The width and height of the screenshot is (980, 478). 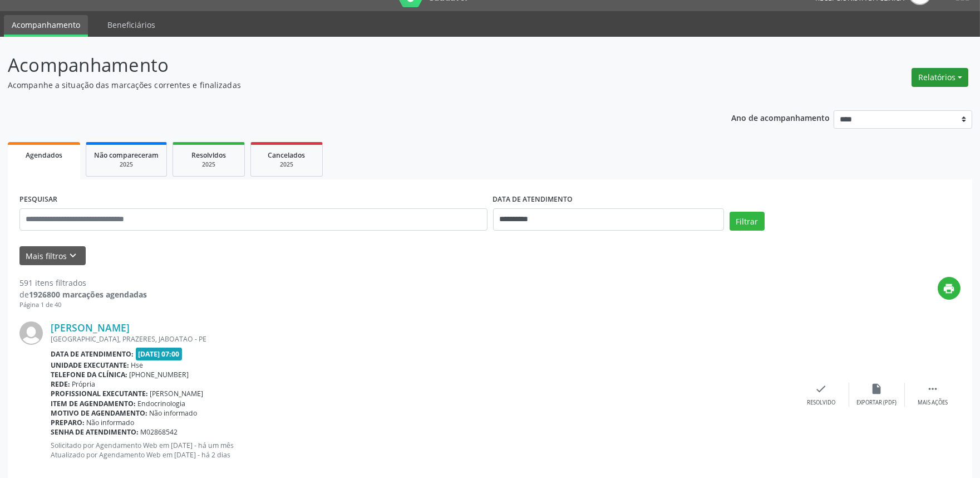 I want to click on p: Acompanhe a situação das marcações correntes e finalizadas, so click(x=345, y=85).